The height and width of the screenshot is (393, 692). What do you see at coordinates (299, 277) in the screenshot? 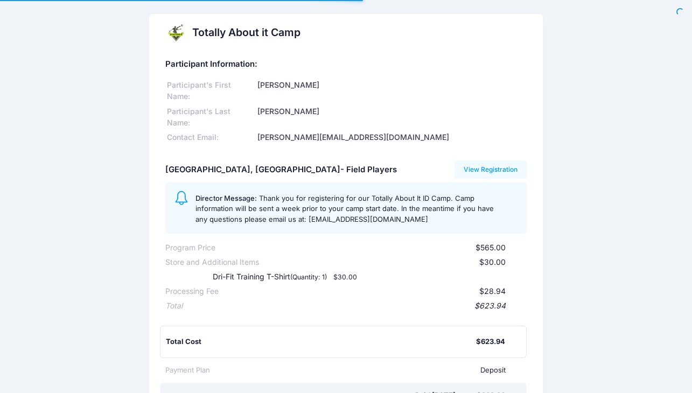
I see `div: Dri-Fit Training T-Shirt` at bounding box center [299, 277].